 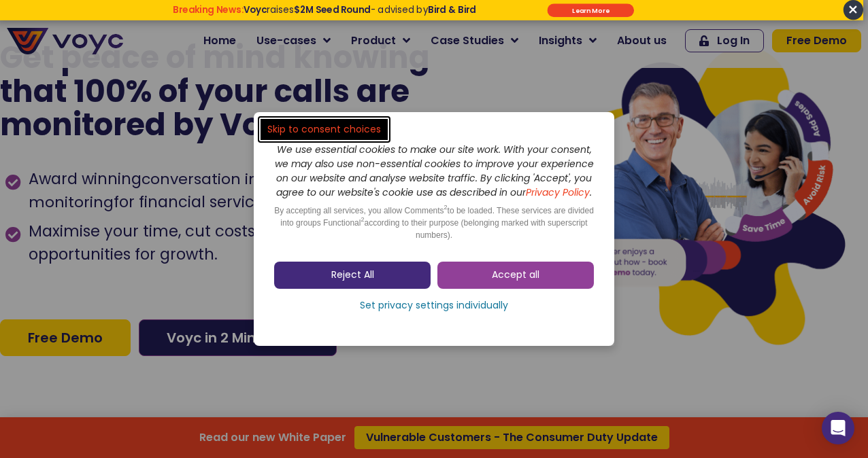 What do you see at coordinates (352, 275) in the screenshot?
I see `span: Reject All` at bounding box center [352, 275].